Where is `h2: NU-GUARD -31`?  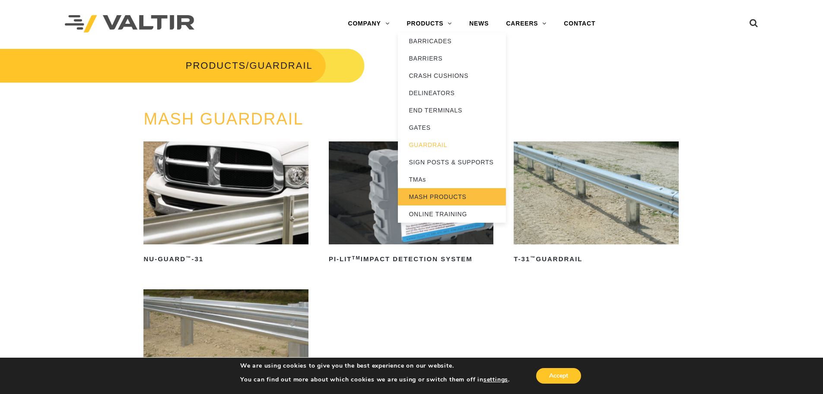 h2: NU-GUARD -31 is located at coordinates (226, 259).